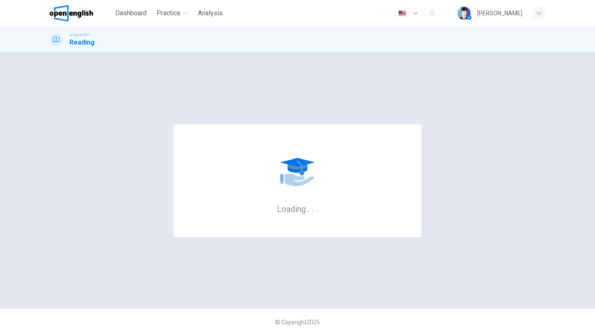 The height and width of the screenshot is (335, 595). Describe the element at coordinates (169, 13) in the screenshot. I see `span: Practice` at that location.